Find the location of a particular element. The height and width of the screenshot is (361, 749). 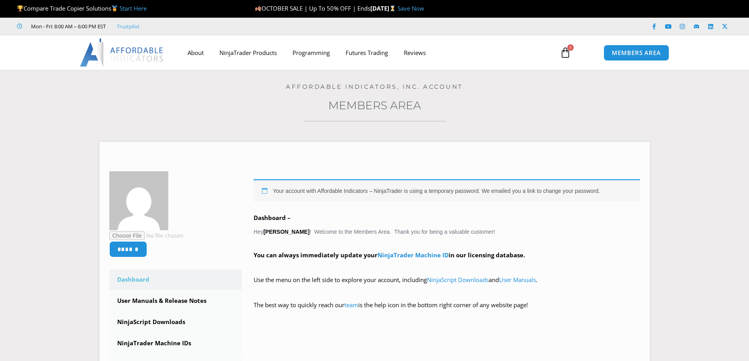

p: The best way to quickly reach our is the help icon in the bottom right corner of any website page! is located at coordinates (447, 311).